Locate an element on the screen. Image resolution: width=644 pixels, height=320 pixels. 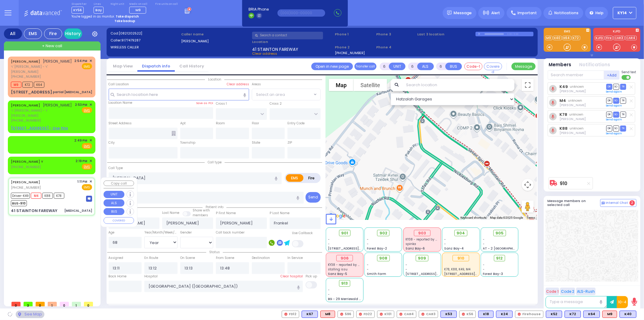
label: Lines is located at coordinates (99, 4).